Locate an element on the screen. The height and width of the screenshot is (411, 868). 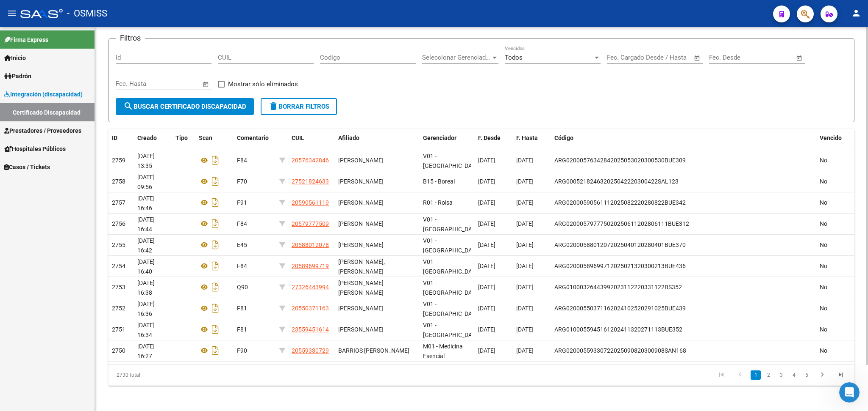
span: Scan is located at coordinates (206, 138).